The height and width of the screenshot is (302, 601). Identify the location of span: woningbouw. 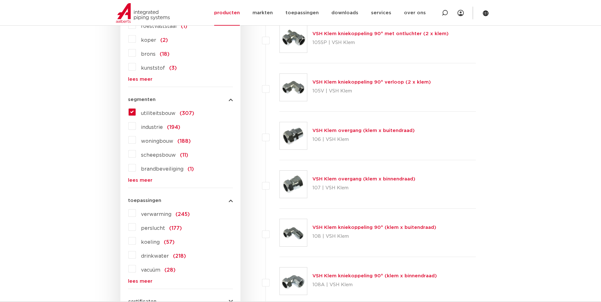
(157, 141).